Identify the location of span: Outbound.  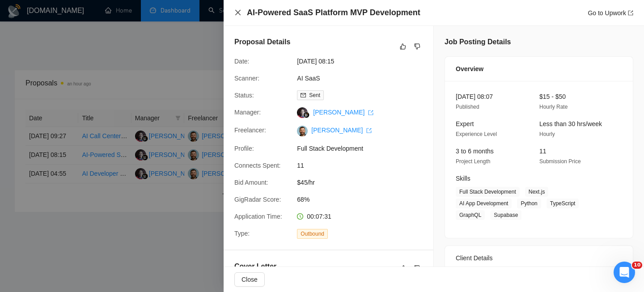
(312, 234).